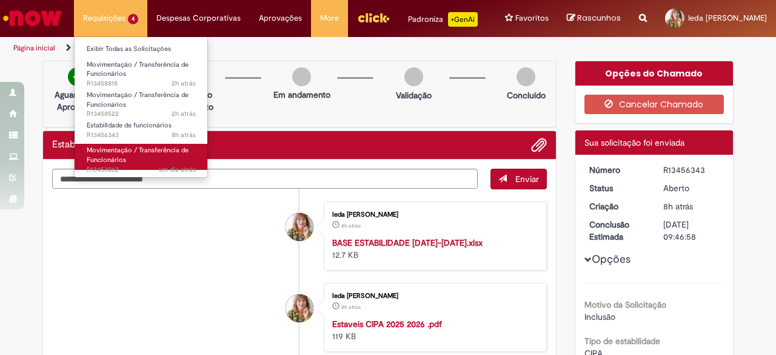  Describe the element at coordinates (594, 18) in the screenshot. I see `a: Rascunhos` at that location.